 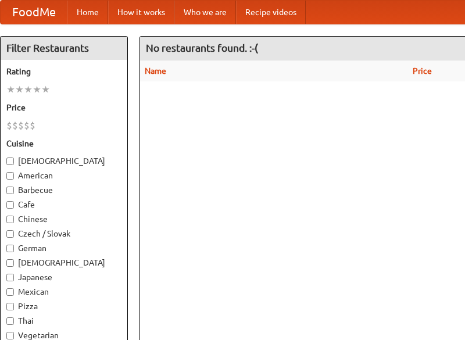 What do you see at coordinates (64, 144) in the screenshot?
I see `h5: Cuisine` at bounding box center [64, 144].